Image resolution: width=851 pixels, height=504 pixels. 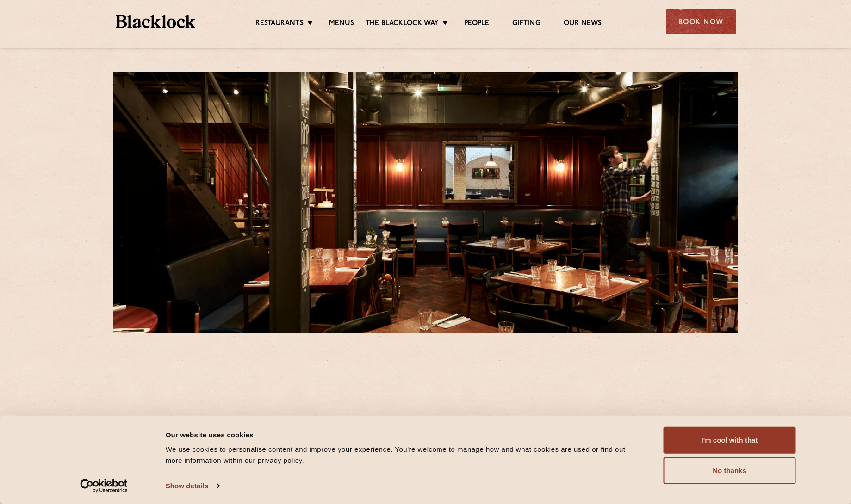 What do you see at coordinates (701, 21) in the screenshot?
I see `div: Book Now` at bounding box center [701, 21].